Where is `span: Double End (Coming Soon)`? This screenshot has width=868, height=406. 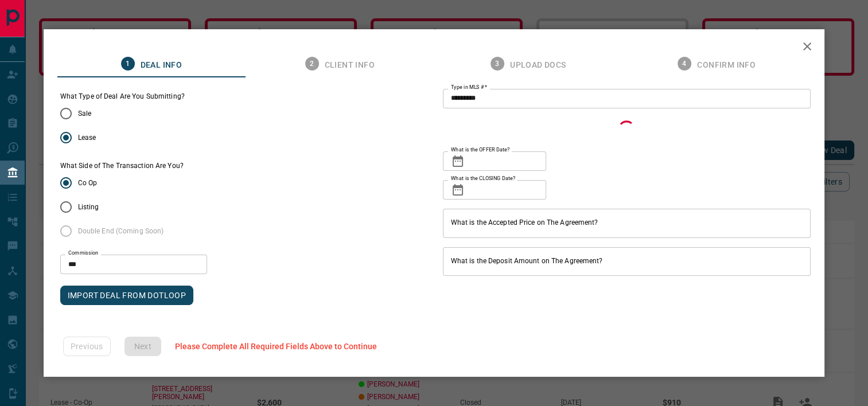 span: Double End (Coming Soon) is located at coordinates (121, 231).